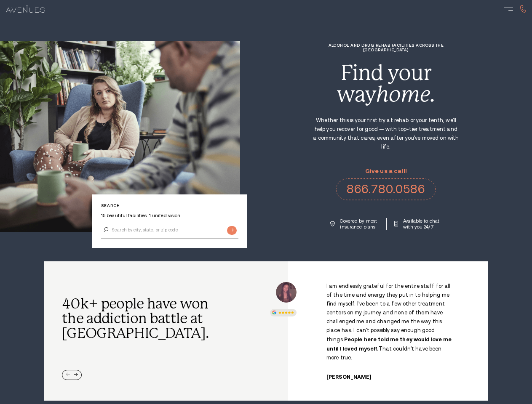  I want to click on p: Covered by most insurance plans, so click(359, 224).